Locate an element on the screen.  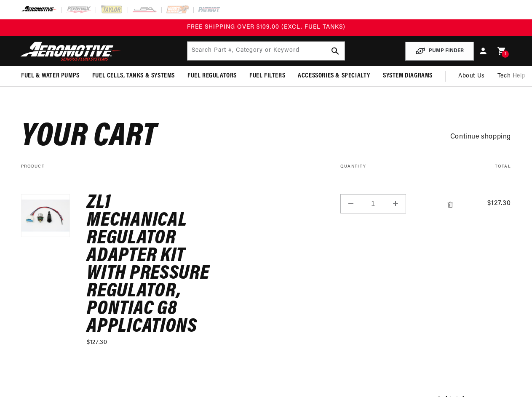
summary: System Diagrams is located at coordinates (408, 76).